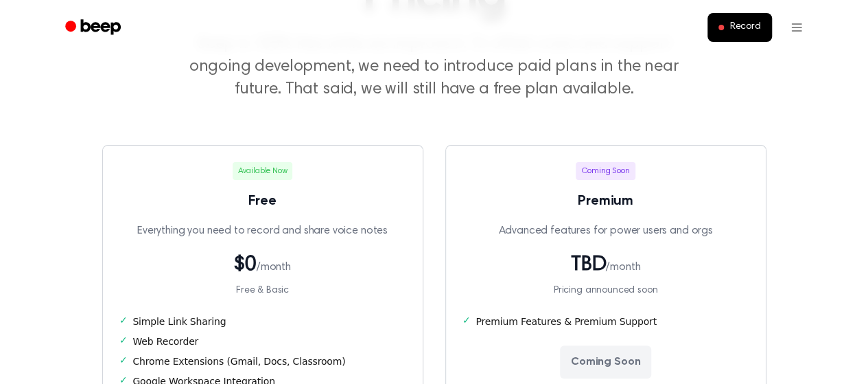 The width and height of the screenshot is (868, 384). I want to click on h3: Premium, so click(606, 202).